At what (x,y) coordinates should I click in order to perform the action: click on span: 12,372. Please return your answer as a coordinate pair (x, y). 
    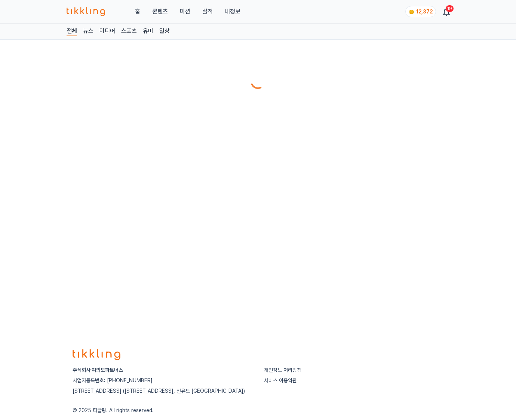
    Looking at the image, I should click on (424, 12).